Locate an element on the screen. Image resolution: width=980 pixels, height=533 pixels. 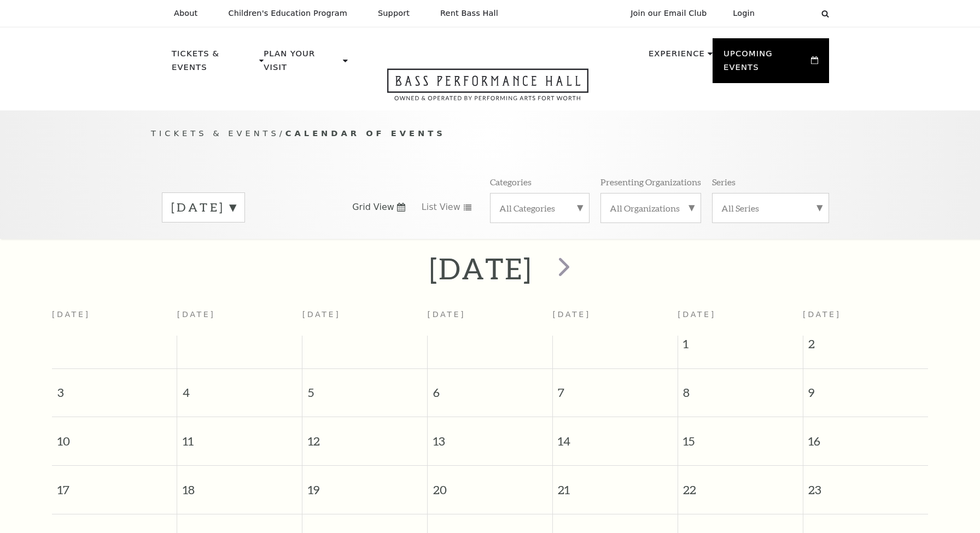
span: 12 is located at coordinates (365, 436).